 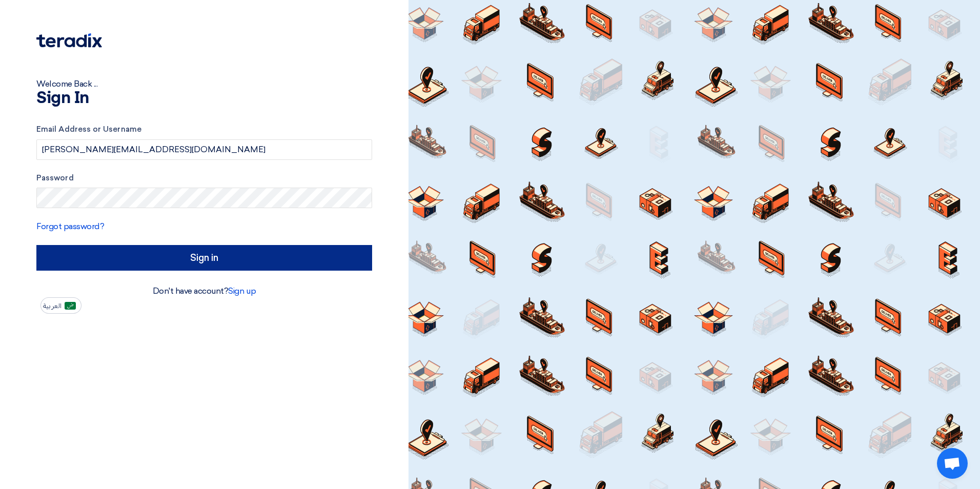 I want to click on h1: Sign In, so click(x=204, y=98).